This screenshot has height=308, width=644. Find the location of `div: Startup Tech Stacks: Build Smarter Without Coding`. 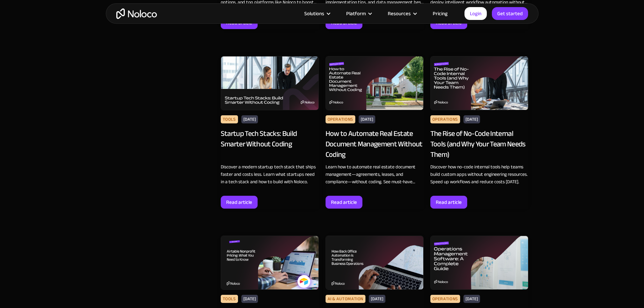

div: Startup Tech Stacks: Build Smarter Without Coding is located at coordinates (270, 144).